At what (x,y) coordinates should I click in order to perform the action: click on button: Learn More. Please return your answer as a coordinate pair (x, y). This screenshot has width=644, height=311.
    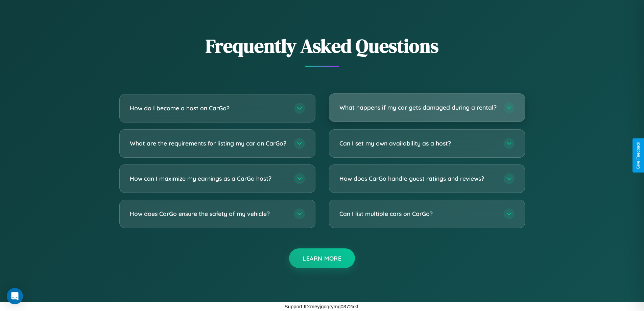
    Looking at the image, I should click on (322, 258).